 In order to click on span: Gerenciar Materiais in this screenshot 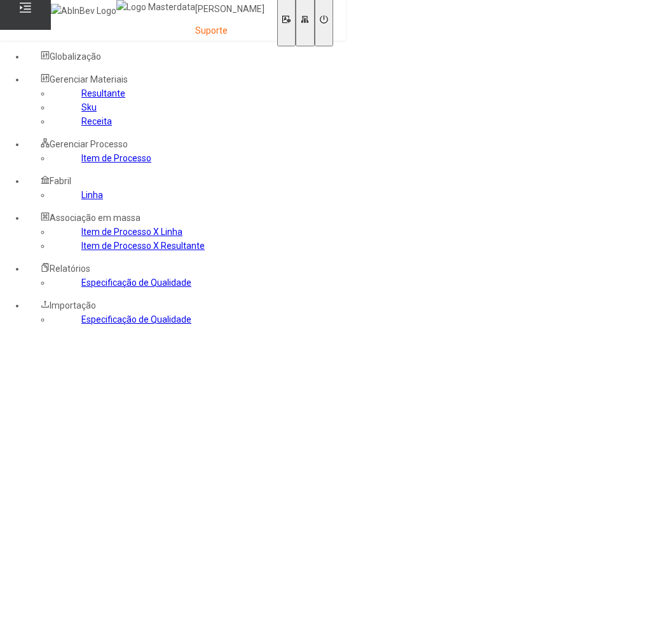, I will do `click(89, 79)`.